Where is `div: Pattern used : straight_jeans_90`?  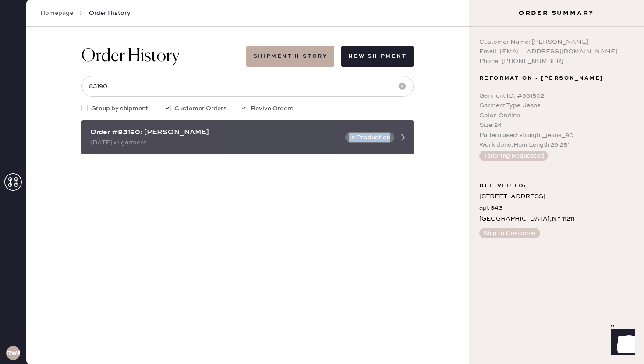
div: Pattern used : straight_jeans_90 is located at coordinates (556, 135).